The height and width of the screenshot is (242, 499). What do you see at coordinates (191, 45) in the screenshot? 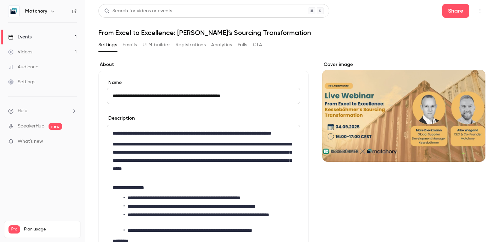
I see `button: Registrations` at bounding box center [191, 45].